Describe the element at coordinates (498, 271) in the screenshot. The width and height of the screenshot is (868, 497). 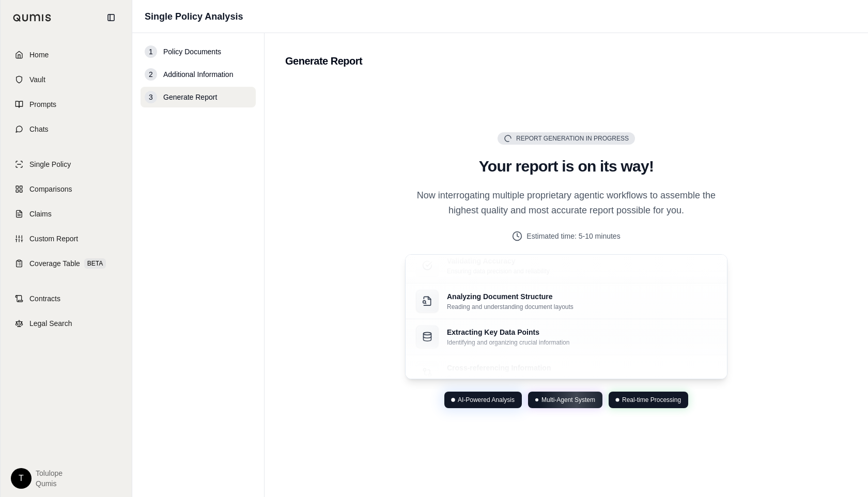
I see `p: Ensuring data precision and reliability` at that location.